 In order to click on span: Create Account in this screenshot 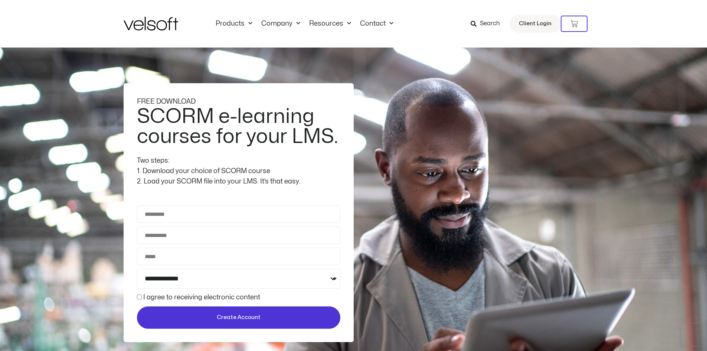, I will do `click(239, 317)`.